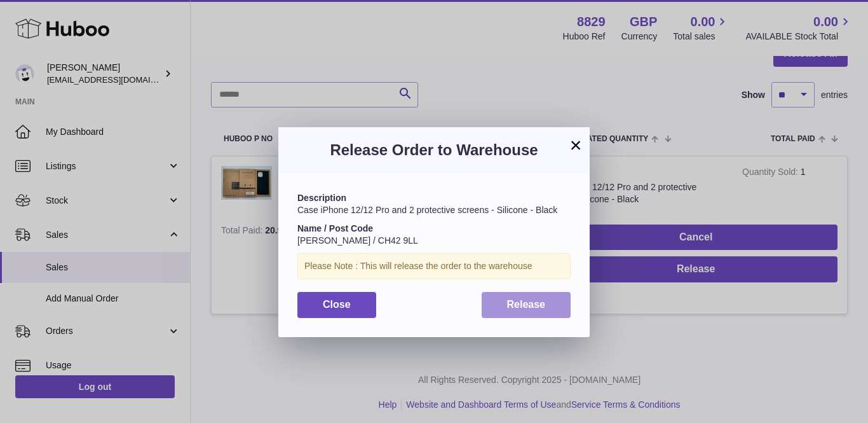 This screenshot has width=868, height=423. Describe the element at coordinates (434, 265) in the screenshot. I see `div: Please Note : This will release the order to the warehouse` at that location.